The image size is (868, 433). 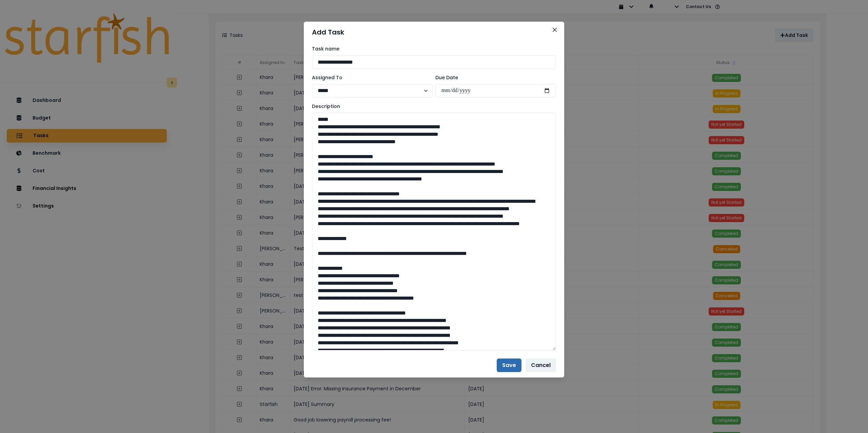 What do you see at coordinates (555, 30) in the screenshot?
I see `button: Close` at bounding box center [555, 30].